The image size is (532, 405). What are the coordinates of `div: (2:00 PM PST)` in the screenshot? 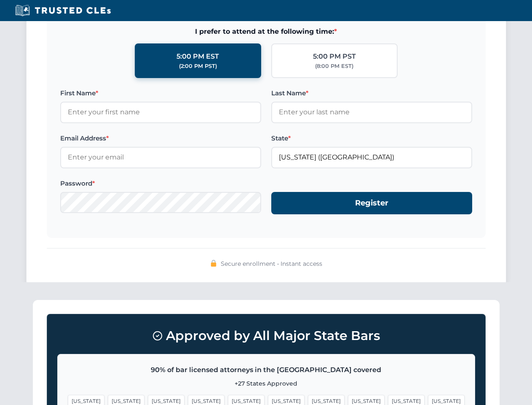 It's located at (198, 66).